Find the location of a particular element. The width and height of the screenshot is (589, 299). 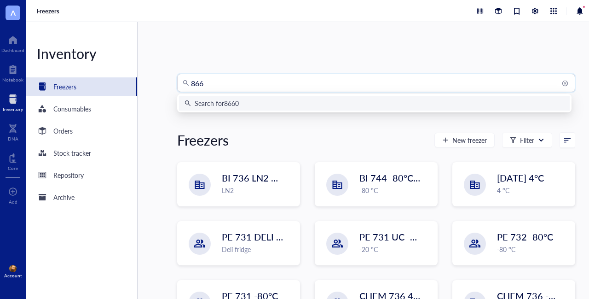

div: Account is located at coordinates (13, 275).